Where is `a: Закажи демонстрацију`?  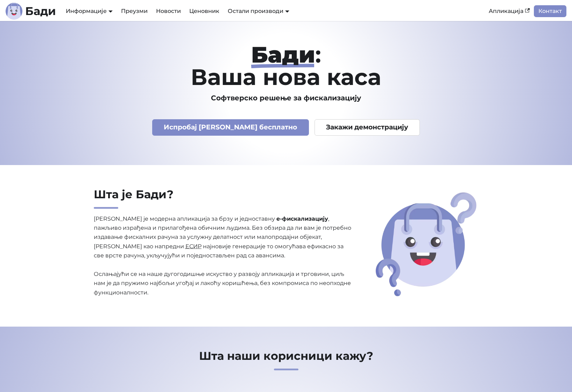 a: Закажи демонстрацију is located at coordinates (367, 127).